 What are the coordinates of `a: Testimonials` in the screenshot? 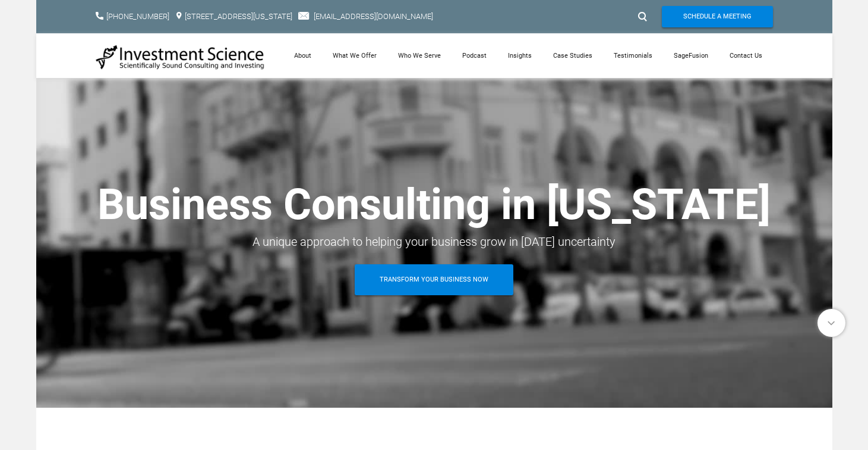 It's located at (633, 55).